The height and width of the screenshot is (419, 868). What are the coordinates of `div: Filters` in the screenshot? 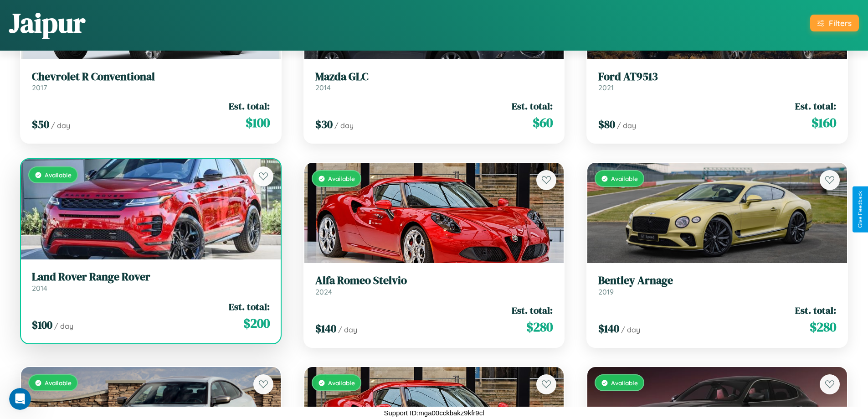 It's located at (840, 23).